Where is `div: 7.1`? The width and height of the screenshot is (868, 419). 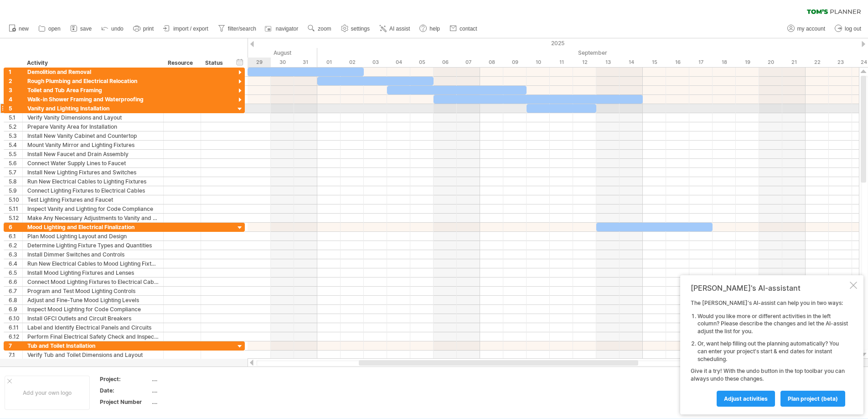 div: 7.1 is located at coordinates (16, 355).